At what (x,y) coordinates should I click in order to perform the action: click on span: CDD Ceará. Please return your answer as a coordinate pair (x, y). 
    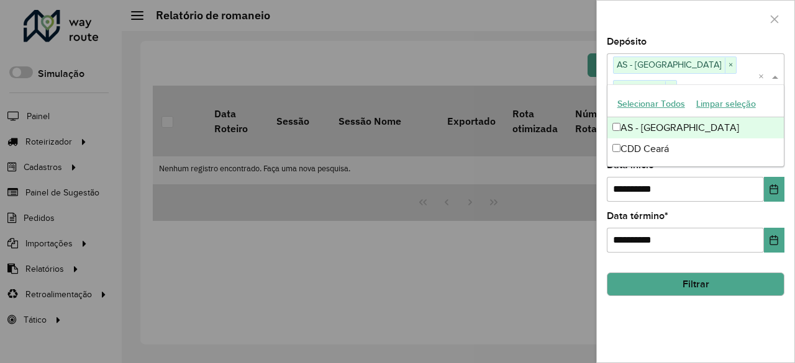
    Looking at the image, I should click on (639, 88).